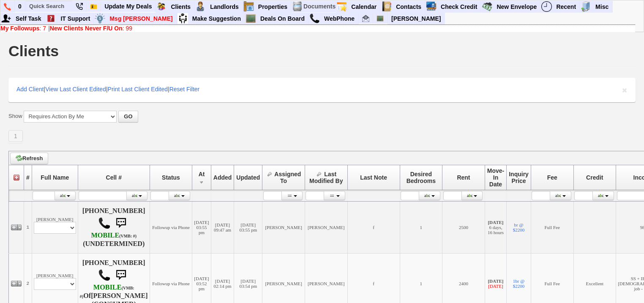  What do you see at coordinates (75, 18) in the screenshot?
I see `a: IT Support` at bounding box center [75, 18].